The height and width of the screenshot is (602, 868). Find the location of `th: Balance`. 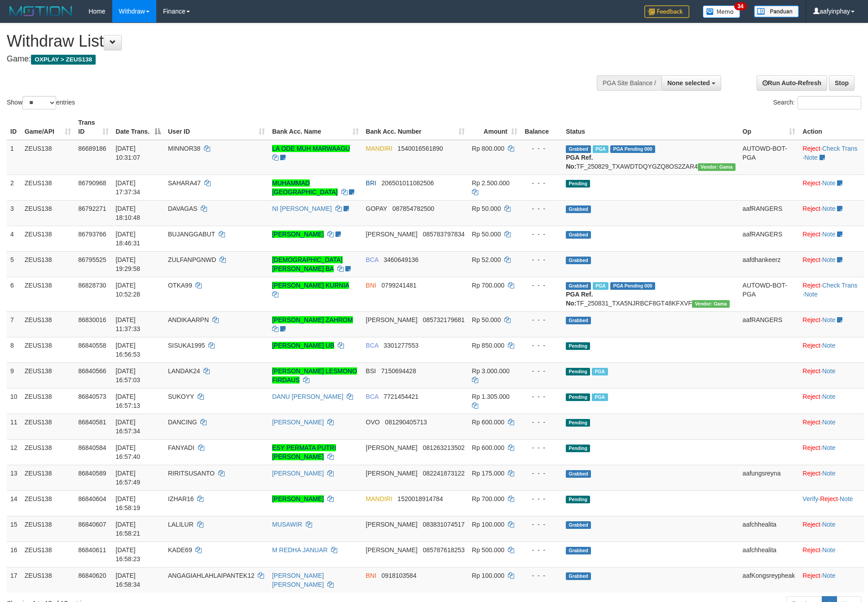

th: Balance is located at coordinates (542, 127).